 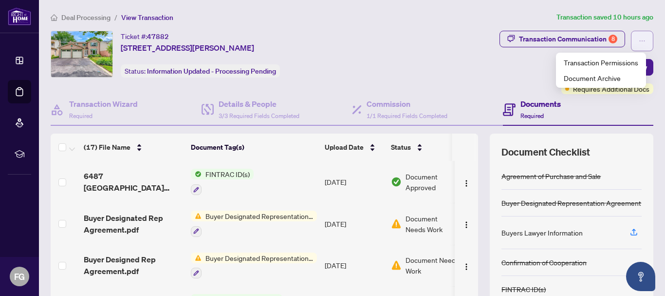 I want to click on div: Status:, so click(x=200, y=71).